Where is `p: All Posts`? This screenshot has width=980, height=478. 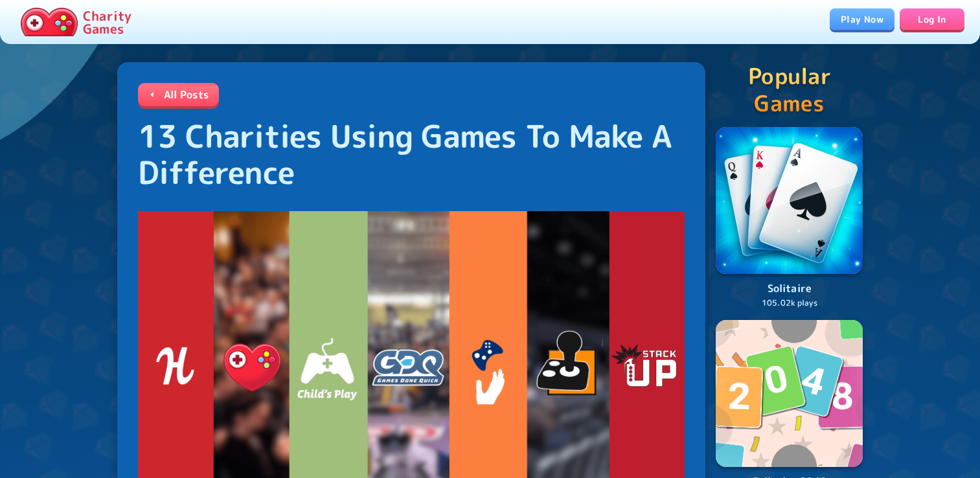
p: All Posts is located at coordinates (186, 95).